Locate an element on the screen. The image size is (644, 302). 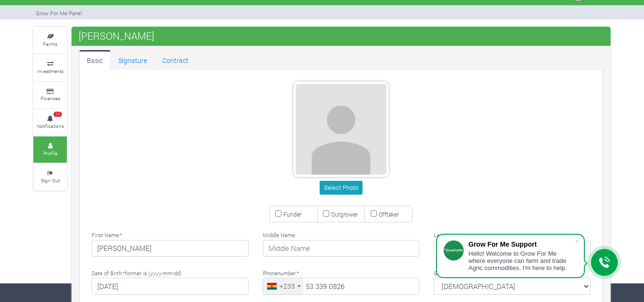
a: Profile is located at coordinates (50, 149).